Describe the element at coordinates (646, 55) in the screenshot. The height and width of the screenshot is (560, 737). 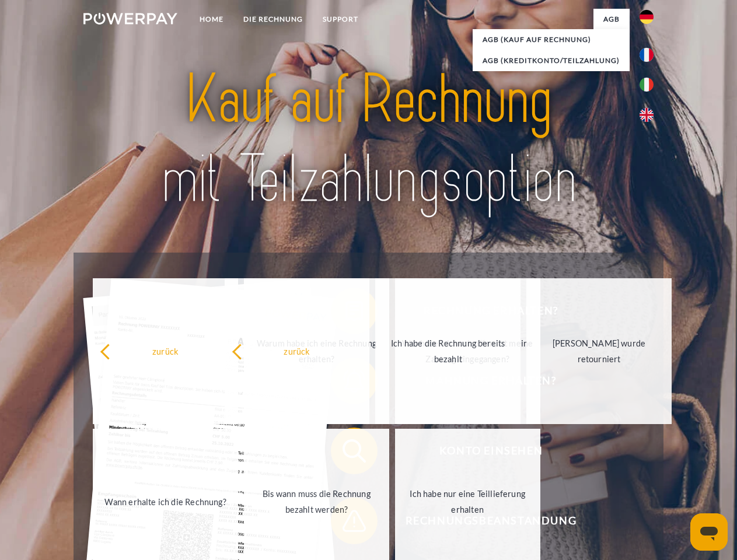
I see `img: fr` at that location.